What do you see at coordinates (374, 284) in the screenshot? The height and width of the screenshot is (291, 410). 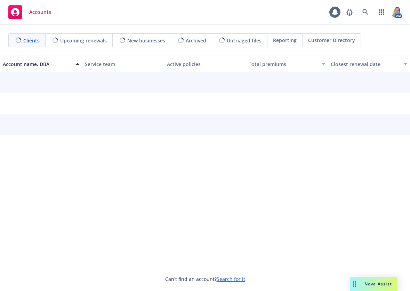 I see `button: Nova Assist` at bounding box center [374, 284].